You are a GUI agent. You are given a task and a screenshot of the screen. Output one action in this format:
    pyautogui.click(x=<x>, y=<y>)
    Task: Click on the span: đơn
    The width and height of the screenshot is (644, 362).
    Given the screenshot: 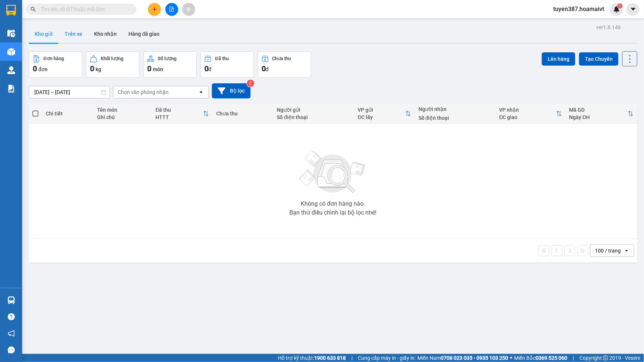 What is the action you would take?
    pyautogui.click(x=43, y=70)
    